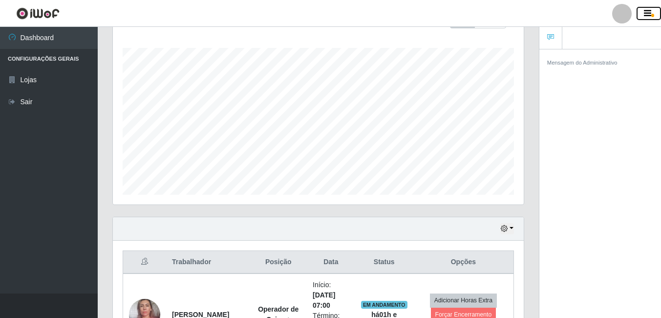  Describe the element at coordinates (331, 262) in the screenshot. I see `th: Data` at that location.